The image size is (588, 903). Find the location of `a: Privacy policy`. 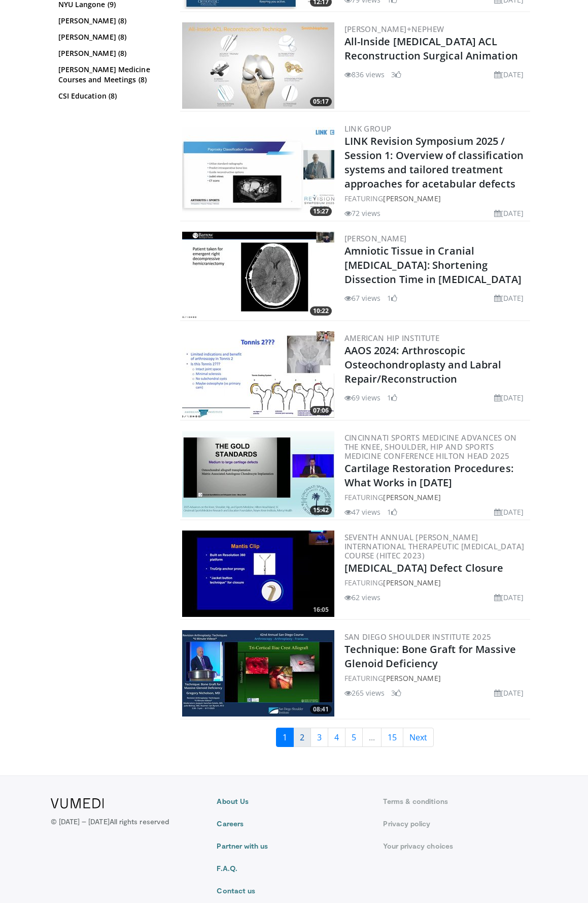

a: Privacy policy is located at coordinates (460, 823).